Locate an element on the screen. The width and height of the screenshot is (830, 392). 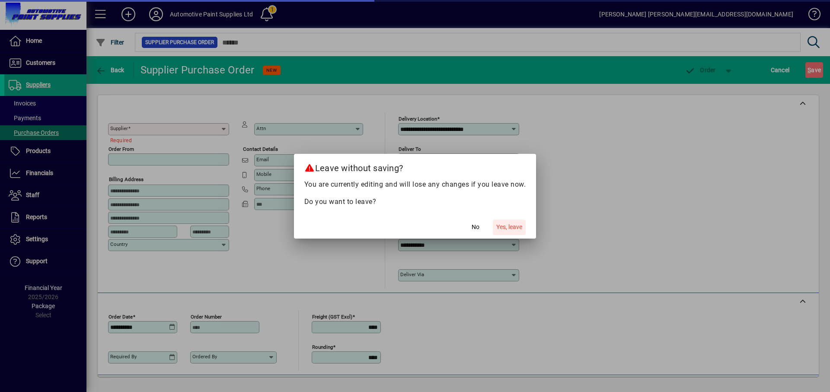
h2: Leave without saving? is located at coordinates (415, 166).